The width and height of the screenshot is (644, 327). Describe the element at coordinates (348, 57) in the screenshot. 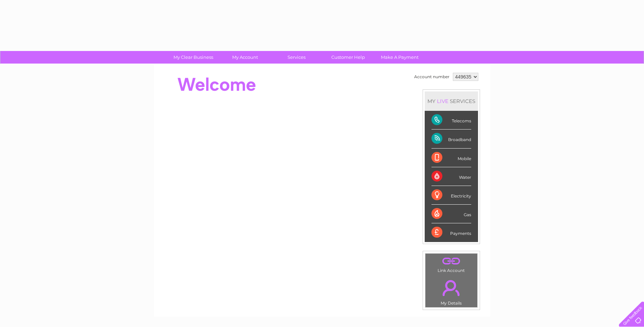

I see `a: Customer Help` at that location.